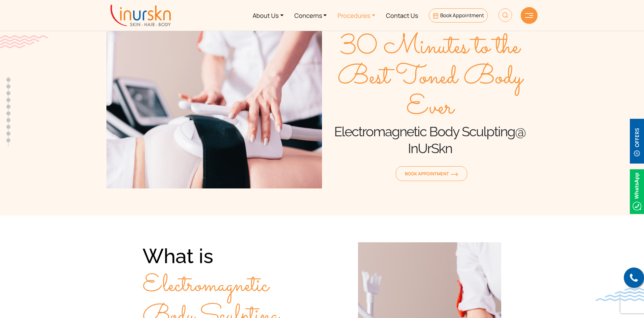 This screenshot has height=318, width=644. I want to click on a: Book Appointmentorange-arrow, so click(431, 174).